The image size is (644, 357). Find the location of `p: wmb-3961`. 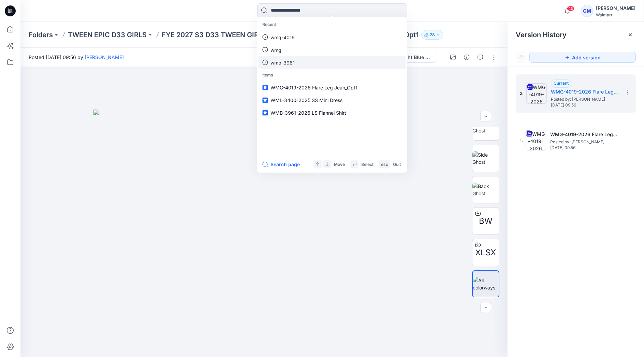

p: wmb-3961 is located at coordinates (282, 62).